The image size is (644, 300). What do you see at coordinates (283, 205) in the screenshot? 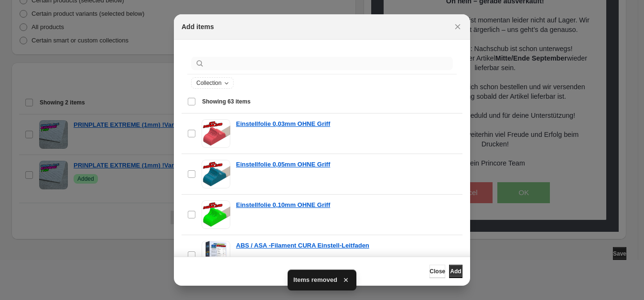
I see `p: Einstellfolie 0,10mm OHNE Griff` at bounding box center [283, 205].